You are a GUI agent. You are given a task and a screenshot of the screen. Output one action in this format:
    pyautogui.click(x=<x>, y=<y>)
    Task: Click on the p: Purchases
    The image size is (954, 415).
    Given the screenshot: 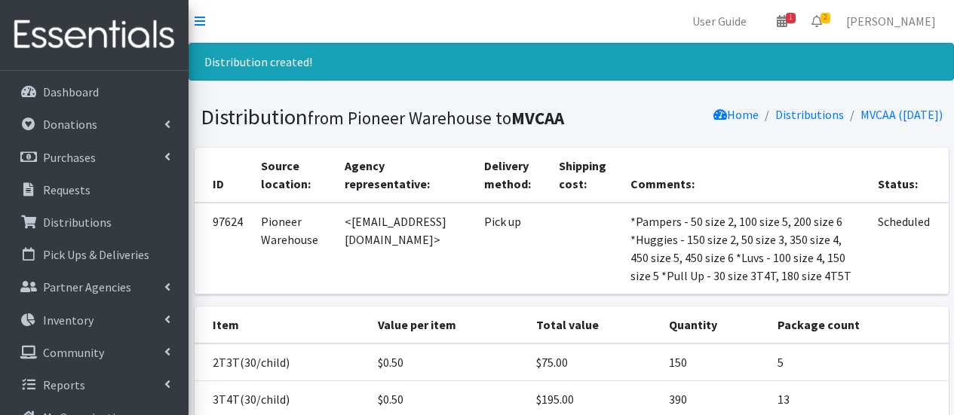 What is the action you would take?
    pyautogui.click(x=69, y=158)
    